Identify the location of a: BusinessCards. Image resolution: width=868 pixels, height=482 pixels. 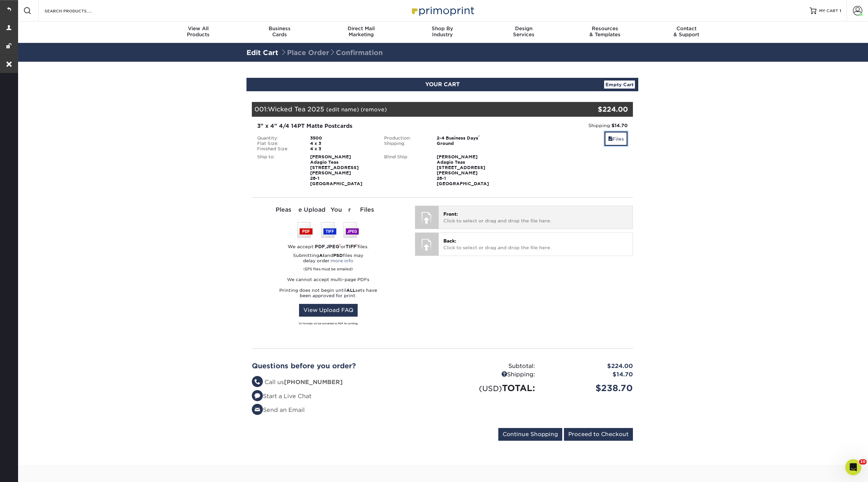
(280, 32).